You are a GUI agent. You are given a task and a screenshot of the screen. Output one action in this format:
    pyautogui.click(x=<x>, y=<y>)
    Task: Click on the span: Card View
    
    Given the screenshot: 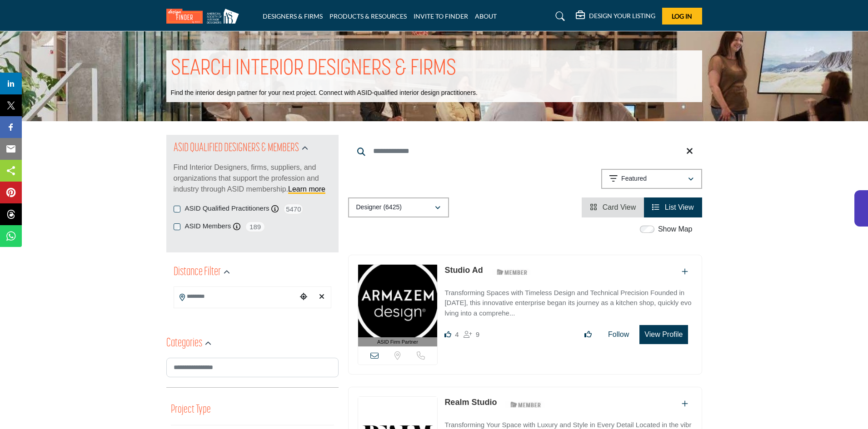 What is the action you would take?
    pyautogui.click(x=619, y=207)
    